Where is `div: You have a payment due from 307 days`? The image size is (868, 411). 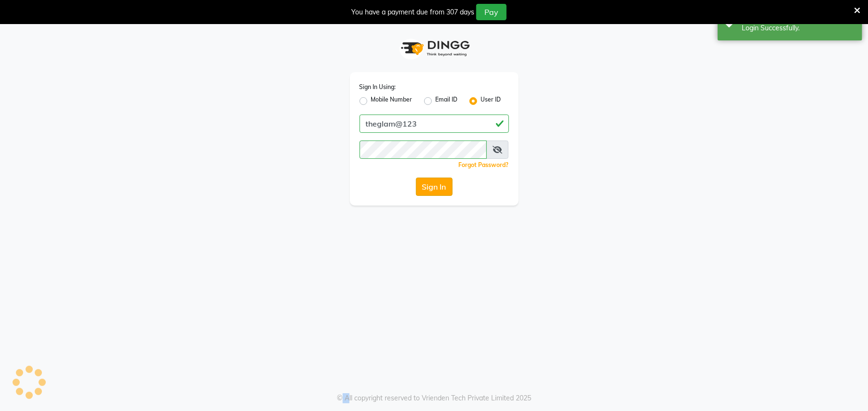 div: You have a payment due from 307 days is located at coordinates (412, 12).